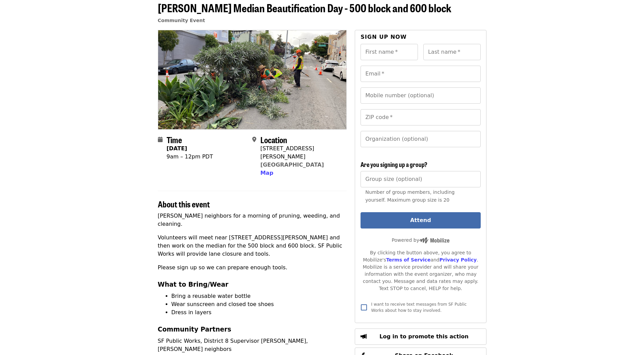 The width and height of the screenshot is (644, 355). I want to click on img: Powered by Mobilize, so click(434, 240).